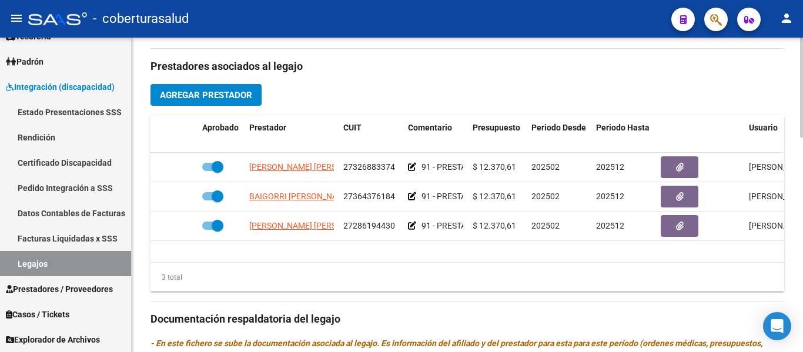 The width and height of the screenshot is (803, 352). Describe the element at coordinates (206, 95) in the screenshot. I see `button: Agregar Prestador` at that location.